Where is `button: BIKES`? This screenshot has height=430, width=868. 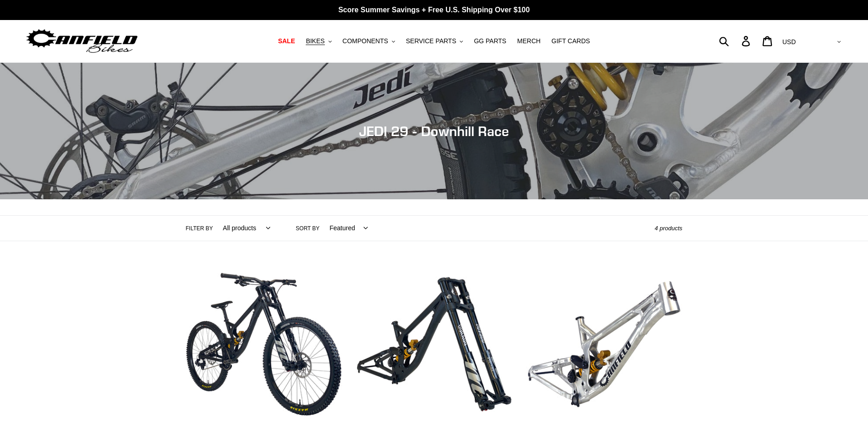 button: BIKES is located at coordinates (319, 41).